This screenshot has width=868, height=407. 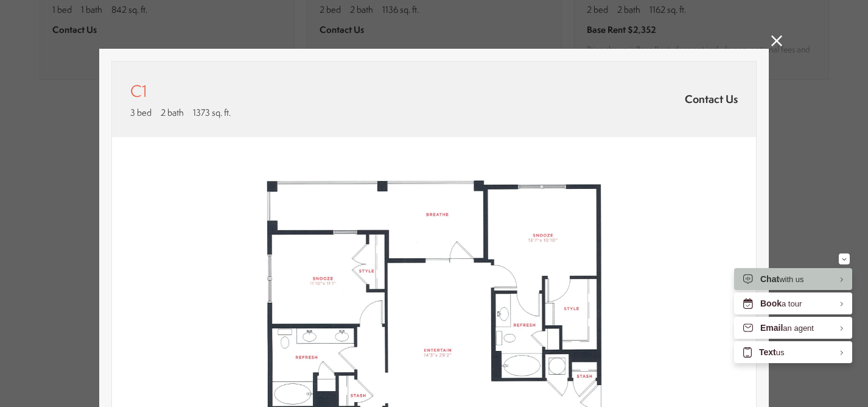 I want to click on p: C1, so click(x=139, y=92).